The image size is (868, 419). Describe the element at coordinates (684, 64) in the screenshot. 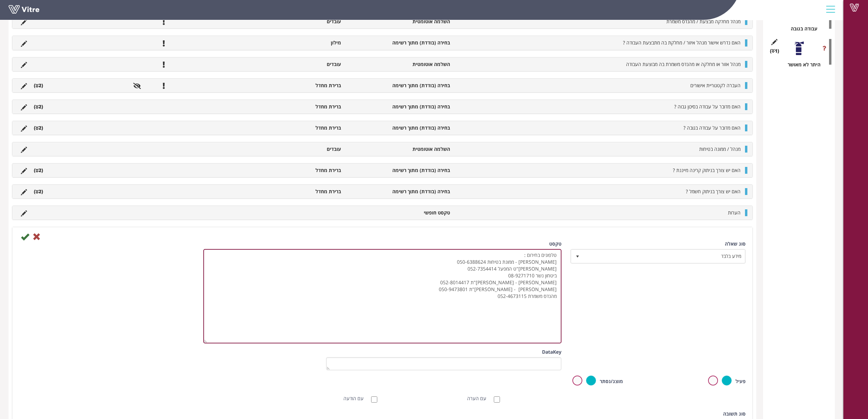

I see `span: מנהל אזור או מחלקה או מהנדס משמרת בה מבוצעת העבודה` at that location.